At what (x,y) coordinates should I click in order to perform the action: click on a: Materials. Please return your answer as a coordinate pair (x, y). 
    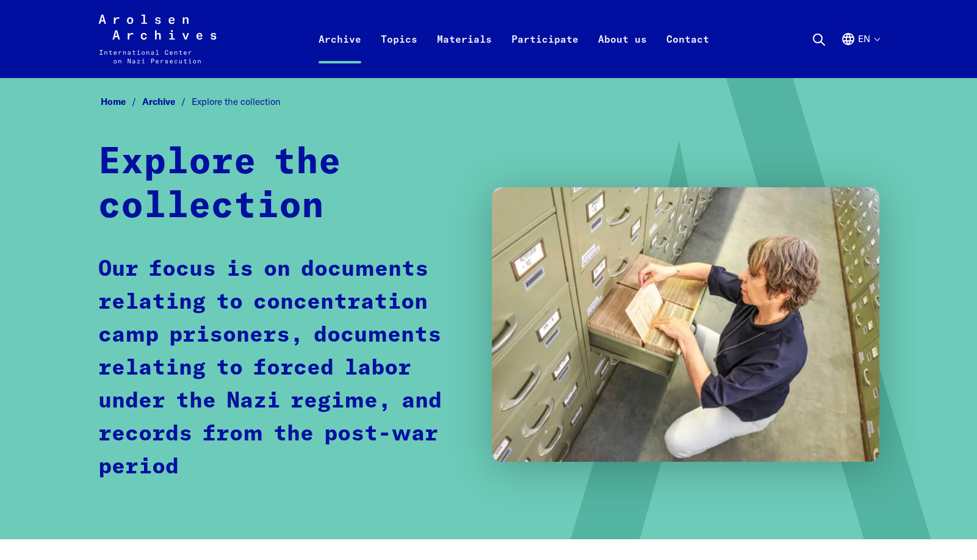
    Looking at the image, I should click on (465, 53).